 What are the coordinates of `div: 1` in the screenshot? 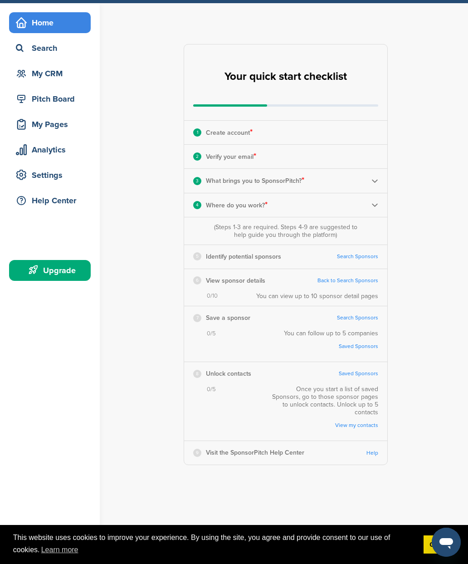 It's located at (197, 133).